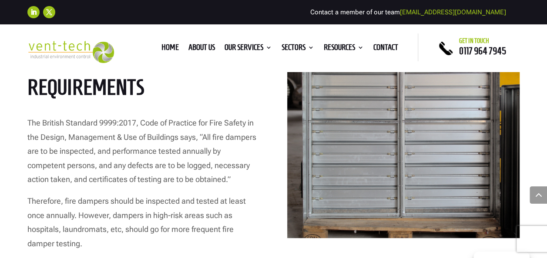  I want to click on span: The British Standard 9999:2017, Code of Practice for Fire Safety in the Design, Management & Use ..., so click(142, 151).